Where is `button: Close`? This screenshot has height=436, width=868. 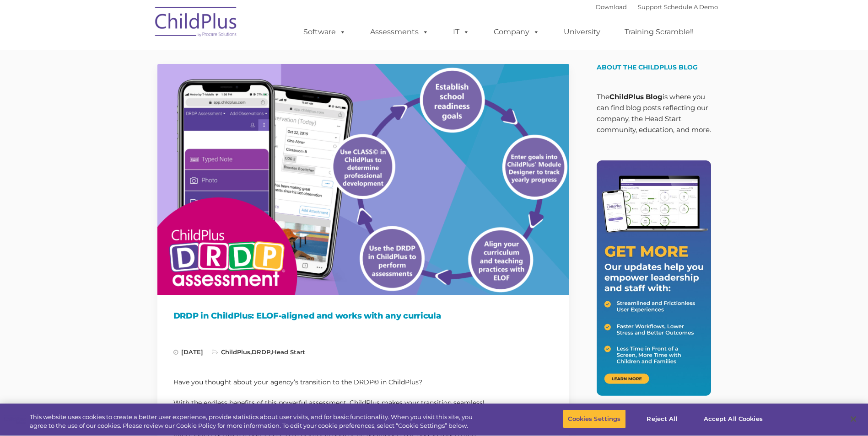 button: Close is located at coordinates (853, 420).